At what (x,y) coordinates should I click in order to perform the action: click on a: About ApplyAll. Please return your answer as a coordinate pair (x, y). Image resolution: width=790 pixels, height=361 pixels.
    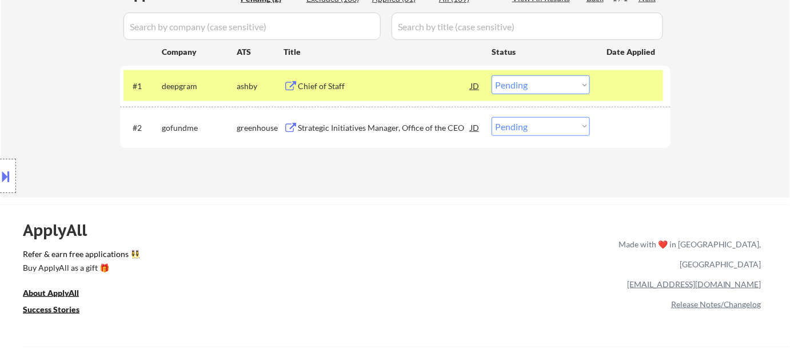
    Looking at the image, I should click on (59, 295).